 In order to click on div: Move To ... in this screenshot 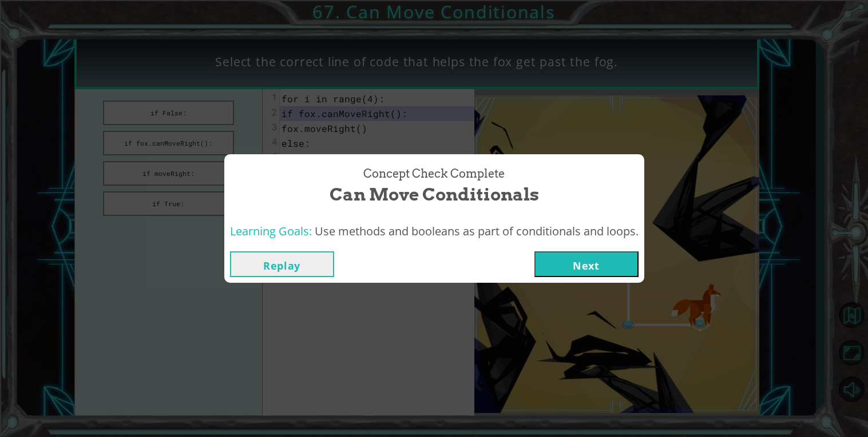, I will do `click(434, 53)`.